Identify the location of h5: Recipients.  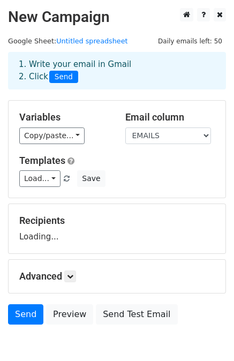
(117, 220).